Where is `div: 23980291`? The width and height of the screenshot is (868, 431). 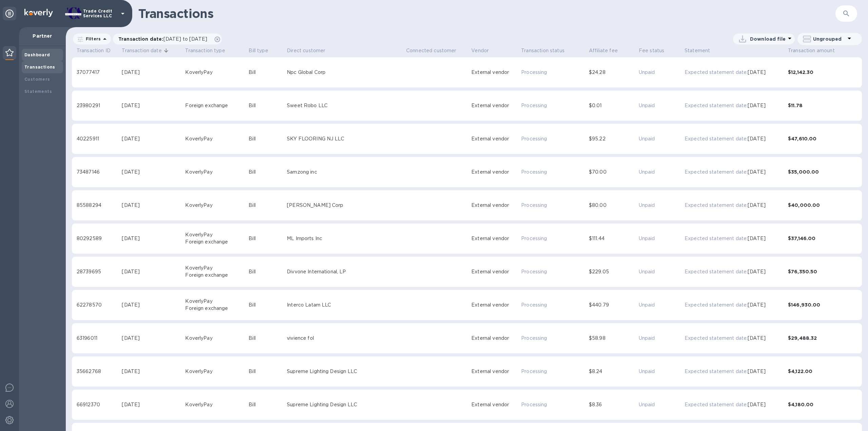 div: 23980291 is located at coordinates (98, 105).